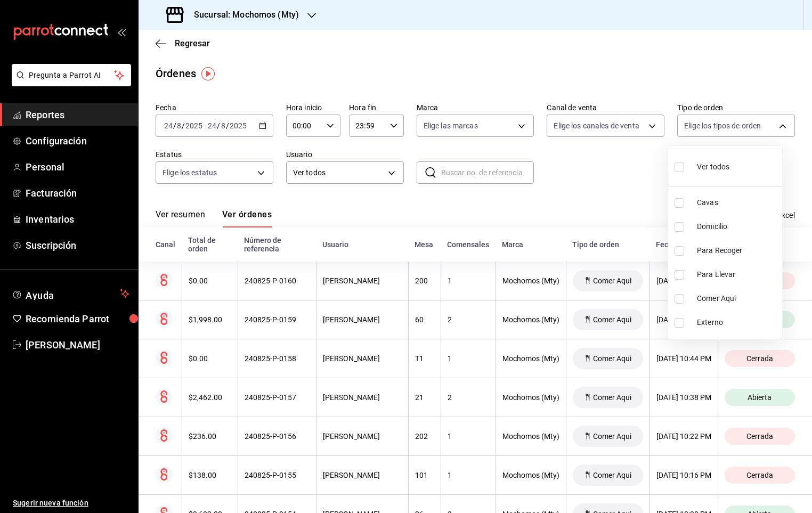 Image resolution: width=812 pixels, height=513 pixels. I want to click on span: Externo, so click(737, 322).